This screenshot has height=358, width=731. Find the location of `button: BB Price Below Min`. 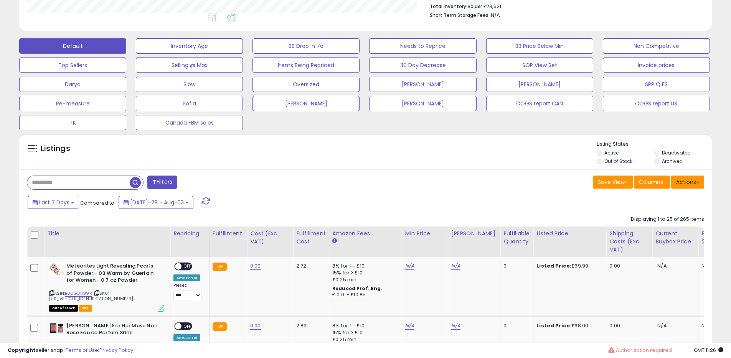

button: BB Price Below Min is located at coordinates (540, 46).